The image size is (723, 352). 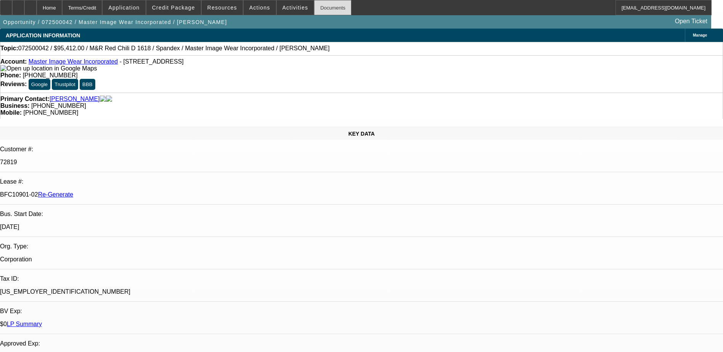 I want to click on button: Activities, so click(x=295, y=8).